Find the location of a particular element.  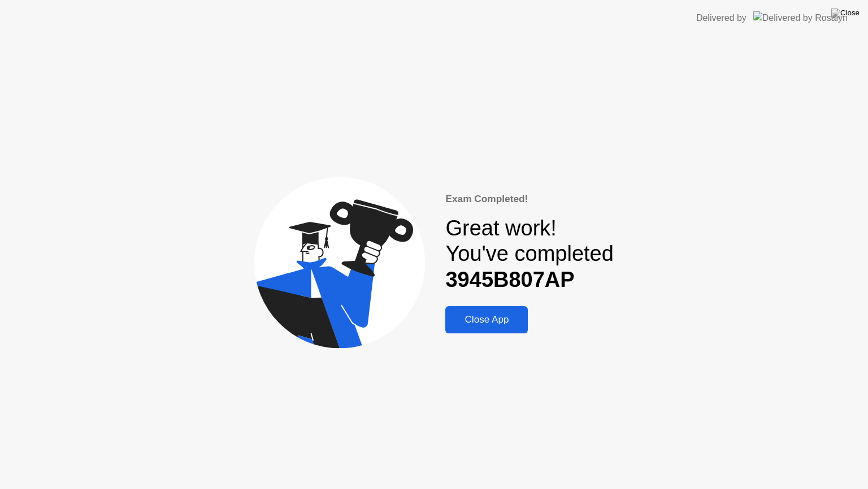

div: Exam Completed! is located at coordinates (529, 199).